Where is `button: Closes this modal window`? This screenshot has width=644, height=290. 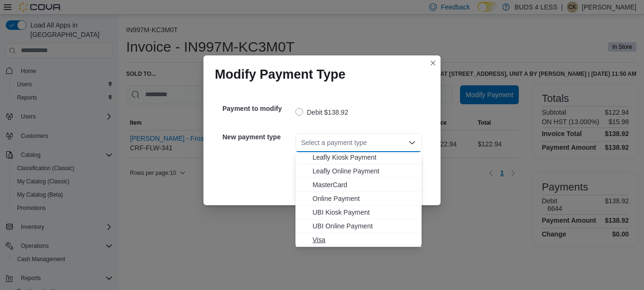
button: Closes this modal window is located at coordinates (433, 63).